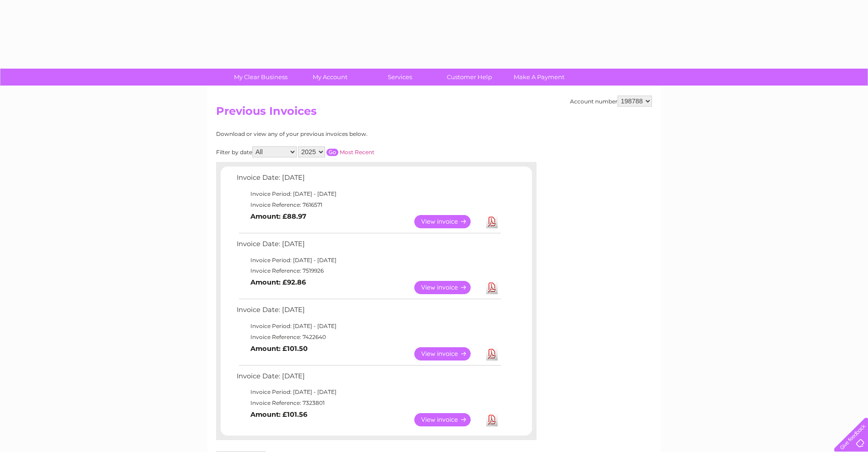 Image resolution: width=868 pixels, height=452 pixels. I want to click on a: Services, so click(399, 77).